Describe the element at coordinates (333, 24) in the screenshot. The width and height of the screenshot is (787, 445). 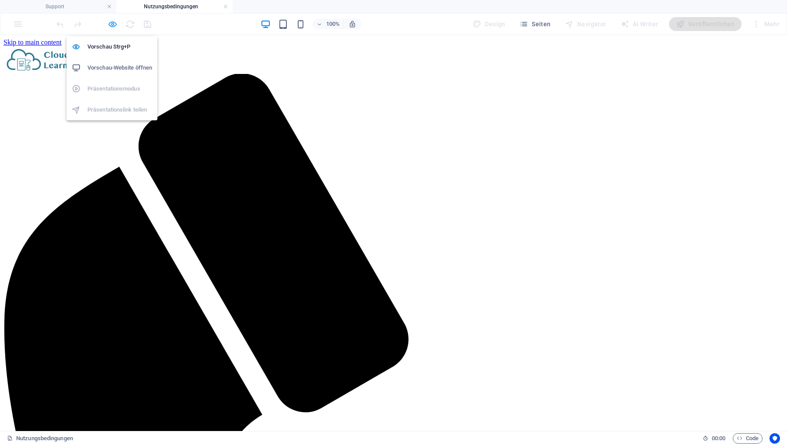
I see `h6: 100%` at that location.